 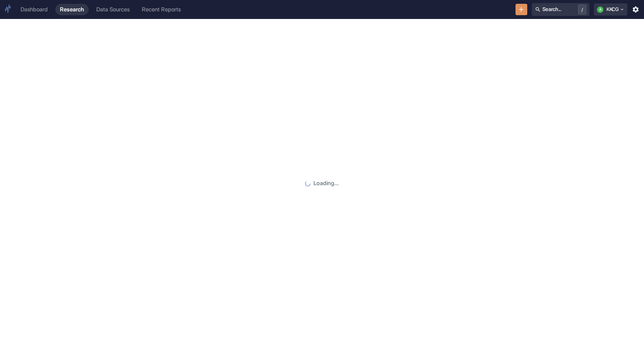 I want to click on p: Loading..., so click(x=326, y=183).